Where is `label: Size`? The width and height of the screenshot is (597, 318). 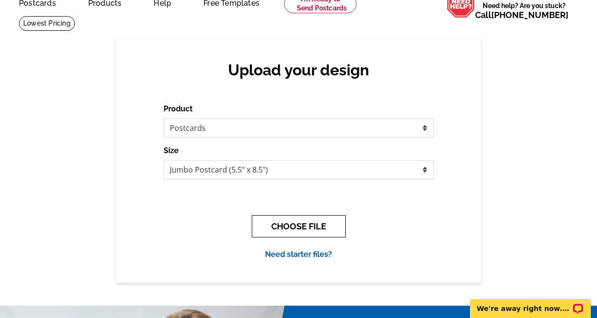
label: Size is located at coordinates (171, 151).